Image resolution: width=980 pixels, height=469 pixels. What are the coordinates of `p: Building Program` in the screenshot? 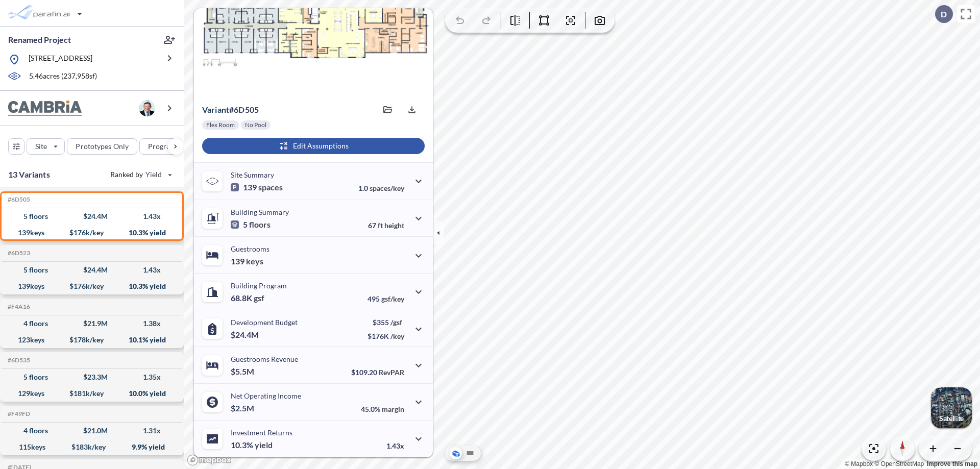 It's located at (259, 285).